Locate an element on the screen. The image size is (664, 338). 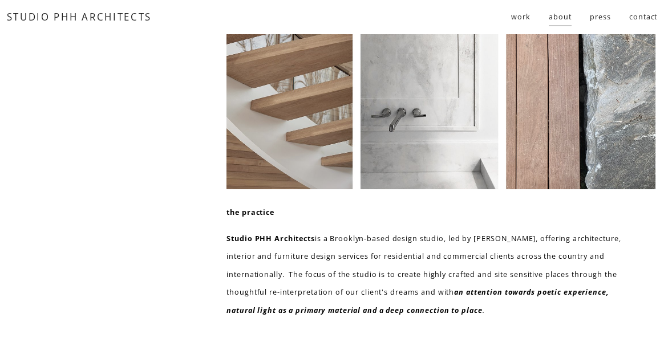
a: contact is located at coordinates (643, 17).